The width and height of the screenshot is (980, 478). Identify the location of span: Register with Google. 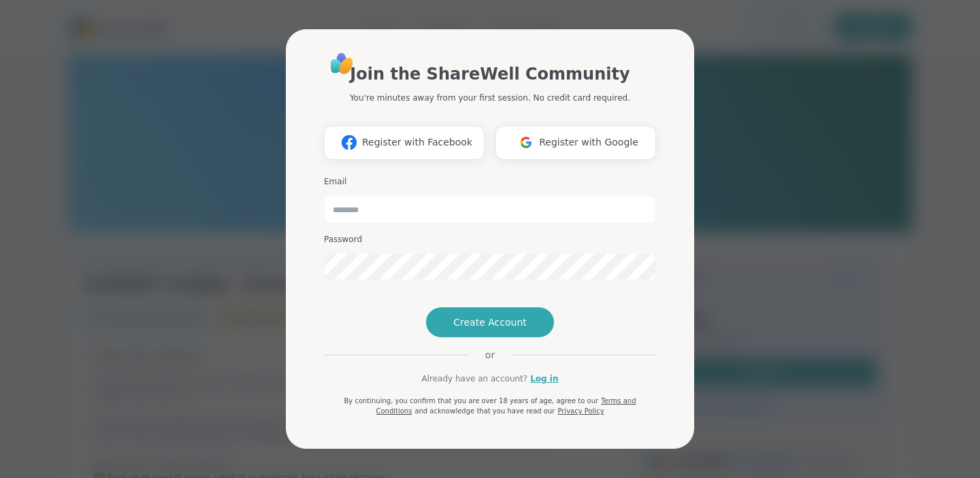
(588, 142).